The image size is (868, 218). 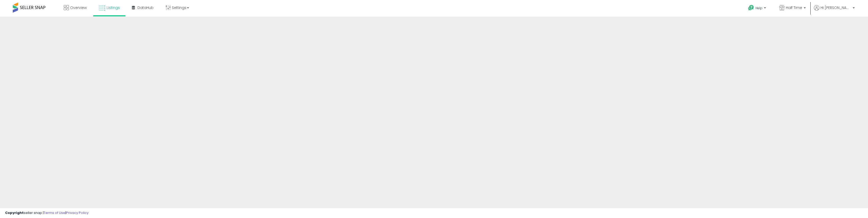 What do you see at coordinates (751, 8) in the screenshot?
I see `i: Get Help` at bounding box center [751, 8].